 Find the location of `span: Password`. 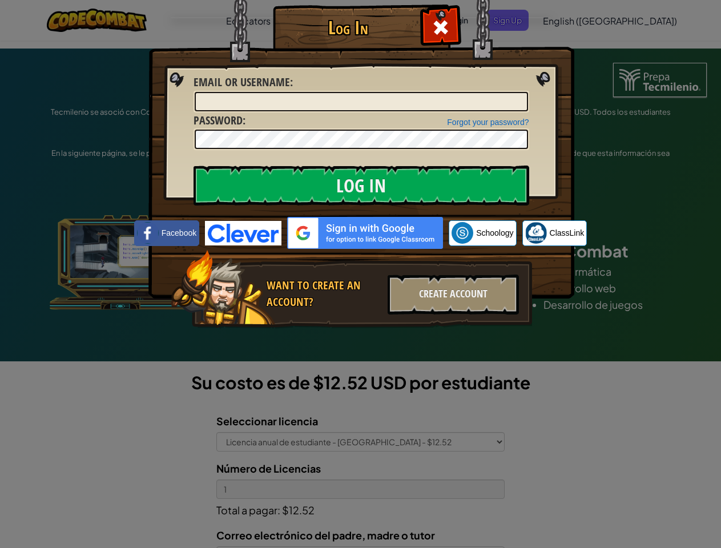

span: Password is located at coordinates (218, 120).